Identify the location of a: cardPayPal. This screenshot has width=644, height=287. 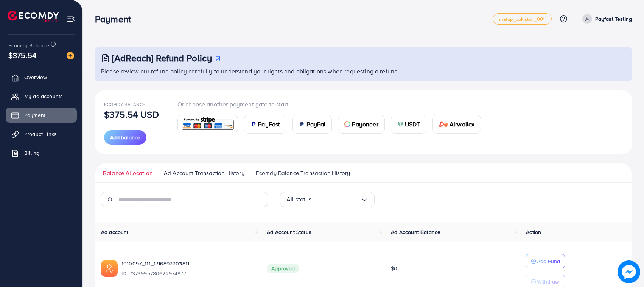
(312, 124).